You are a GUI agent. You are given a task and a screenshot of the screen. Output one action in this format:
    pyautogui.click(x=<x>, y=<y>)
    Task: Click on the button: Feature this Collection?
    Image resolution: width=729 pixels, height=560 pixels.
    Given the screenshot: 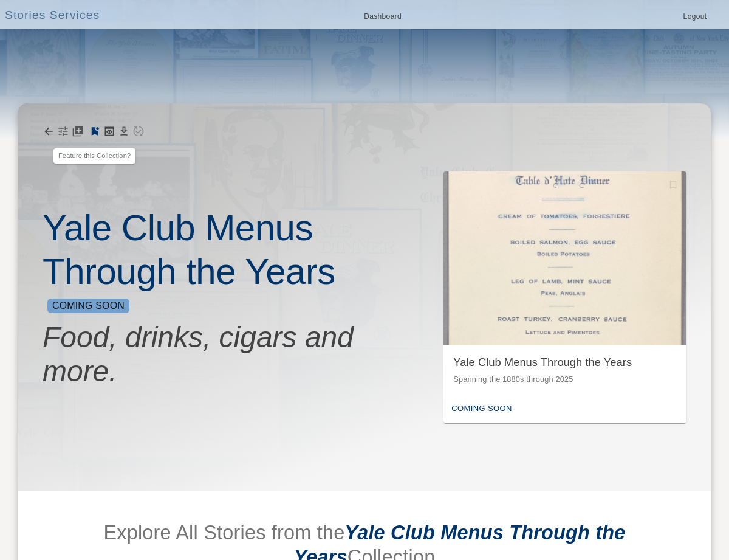 What is the action you would take?
    pyautogui.click(x=94, y=131)
    